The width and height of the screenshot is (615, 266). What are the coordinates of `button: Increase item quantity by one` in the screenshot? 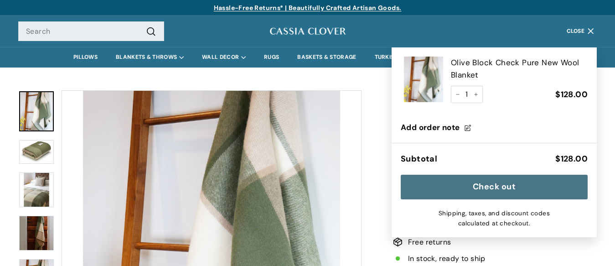 It's located at (476, 94).